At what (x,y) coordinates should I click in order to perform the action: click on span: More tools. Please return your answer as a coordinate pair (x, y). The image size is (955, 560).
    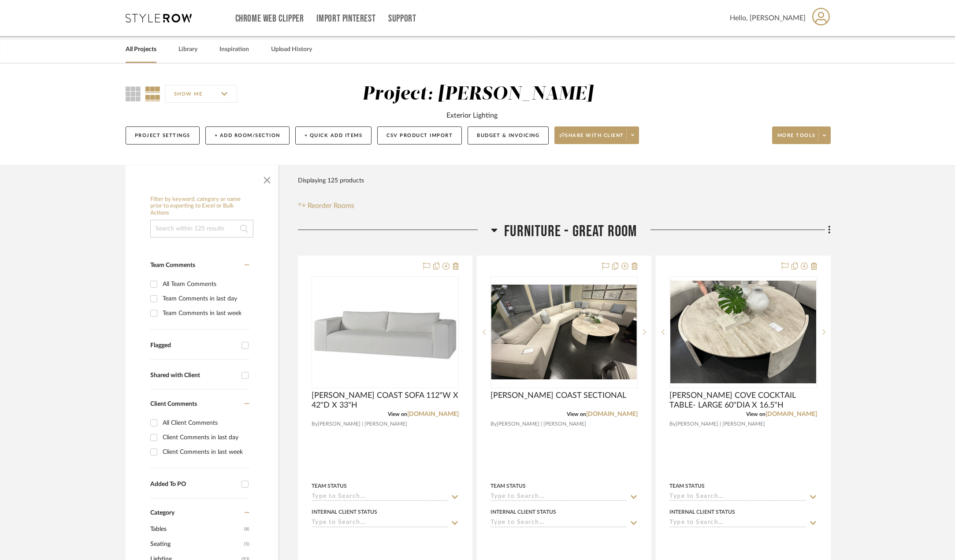
    Looking at the image, I should click on (796, 138).